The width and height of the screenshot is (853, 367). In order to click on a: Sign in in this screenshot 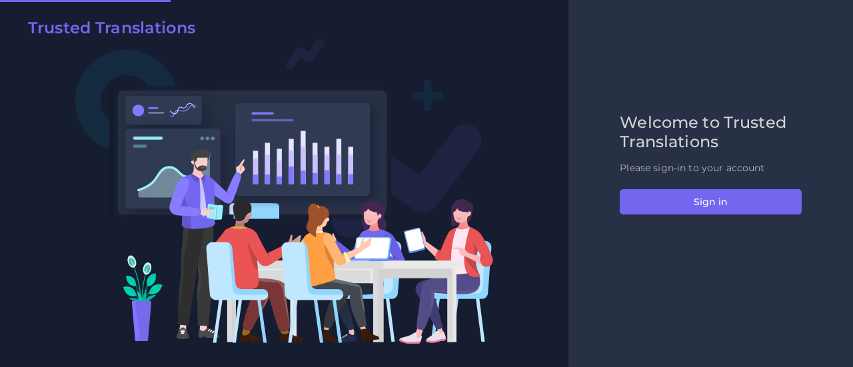, I will do `click(711, 202)`.